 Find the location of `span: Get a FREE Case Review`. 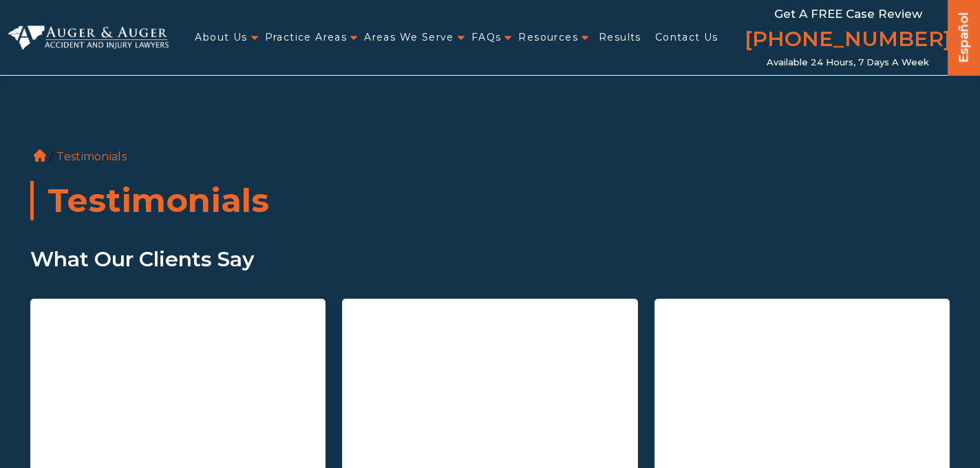

span: Get a FREE Case Review is located at coordinates (848, 13).